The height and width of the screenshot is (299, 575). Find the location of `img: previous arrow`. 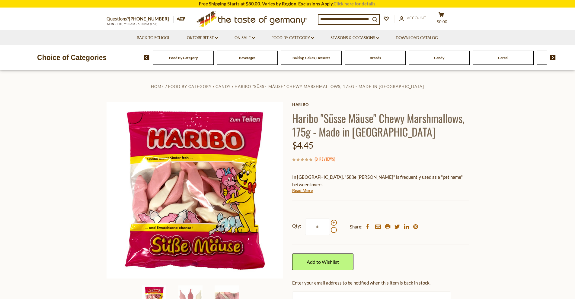

img: previous arrow is located at coordinates (146, 58).